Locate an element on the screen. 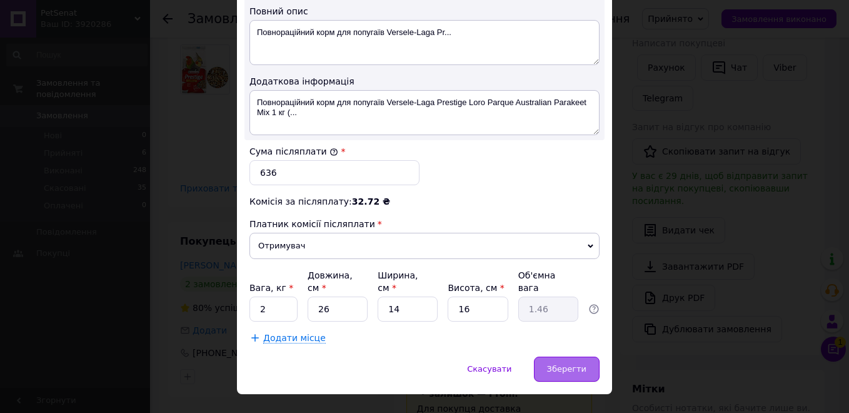 This screenshot has width=849, height=413. textarea: Повнораційний корм для попугаїв Versele-Laga Prestige Loro Parque Australian Parakeet Mix 1 кг (... is located at coordinates (425, 113).